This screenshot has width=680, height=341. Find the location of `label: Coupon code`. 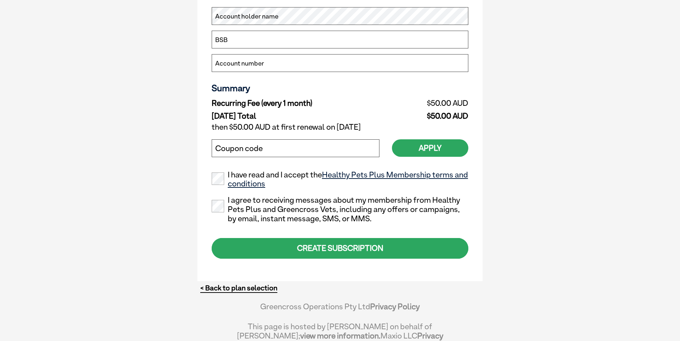

label: Coupon code is located at coordinates (239, 149).